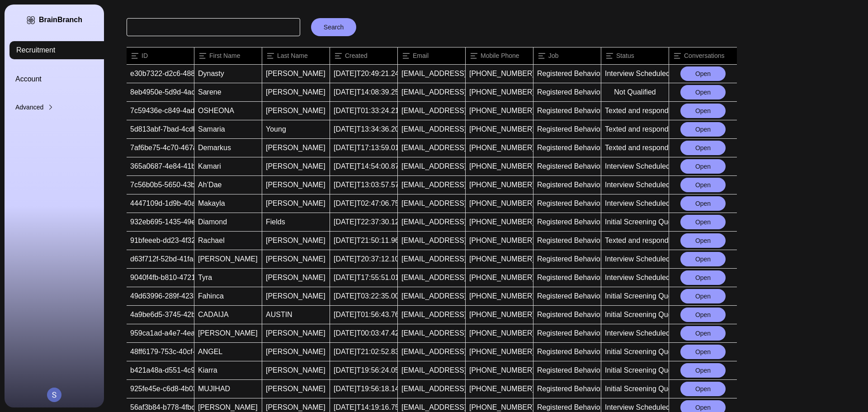 The image size is (868, 412). I want to click on div: 48ff6179-753c-40cf-a55d-c56e1382b68f, so click(160, 351).